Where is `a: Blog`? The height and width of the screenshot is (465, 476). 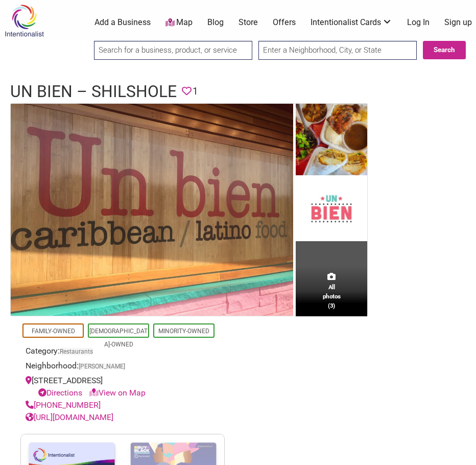
a: Blog is located at coordinates (216, 23).